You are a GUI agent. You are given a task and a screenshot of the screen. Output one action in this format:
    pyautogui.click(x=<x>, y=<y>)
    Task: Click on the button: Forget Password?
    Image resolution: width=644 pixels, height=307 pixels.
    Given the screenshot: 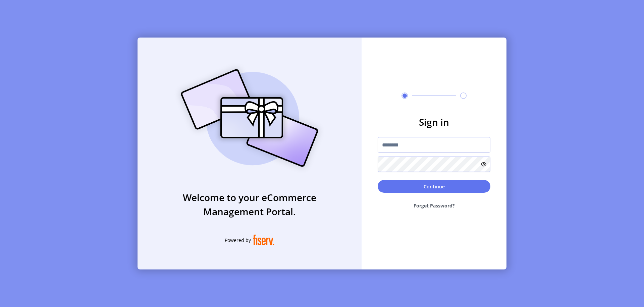 What is the action you would take?
    pyautogui.click(x=434, y=206)
    